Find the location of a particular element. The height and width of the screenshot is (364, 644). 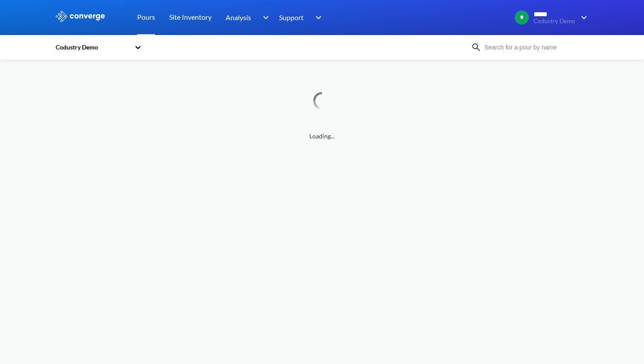

span: Codustry Demo is located at coordinates (554, 21).